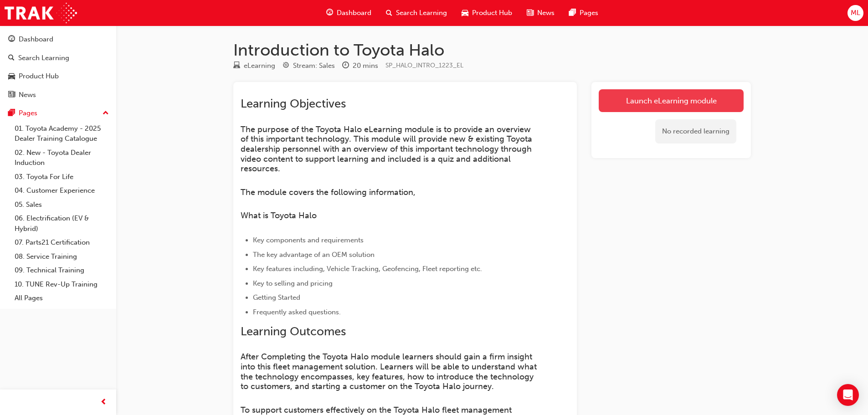 The width and height of the screenshot is (868, 415). Describe the element at coordinates (40, 13) in the screenshot. I see `img: Trak` at that location.